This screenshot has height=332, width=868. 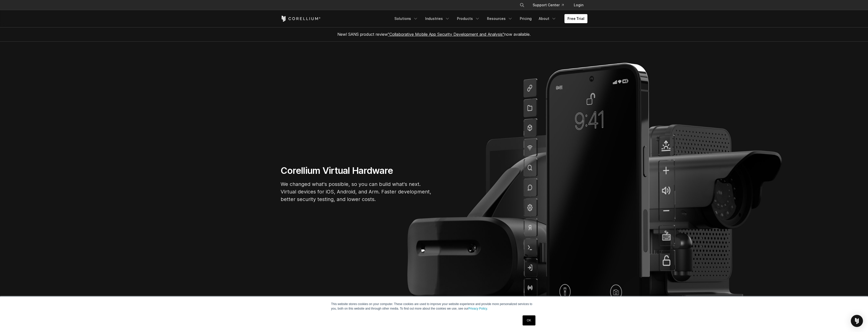 I want to click on a: Products, so click(x=468, y=19).